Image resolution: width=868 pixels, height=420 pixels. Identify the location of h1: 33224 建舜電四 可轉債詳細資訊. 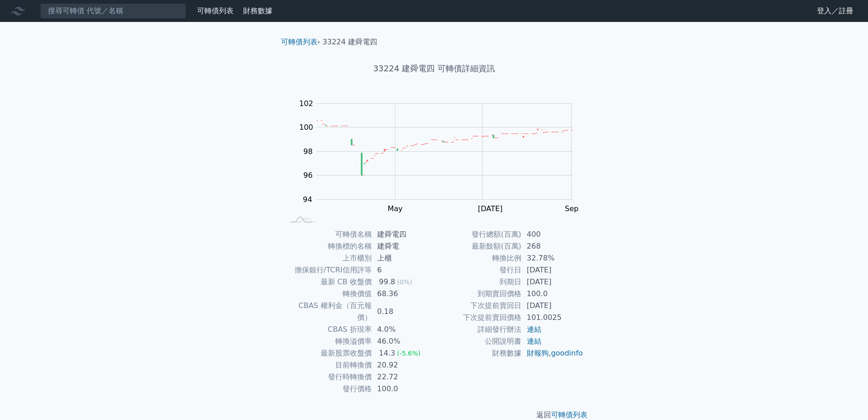
(434, 69).